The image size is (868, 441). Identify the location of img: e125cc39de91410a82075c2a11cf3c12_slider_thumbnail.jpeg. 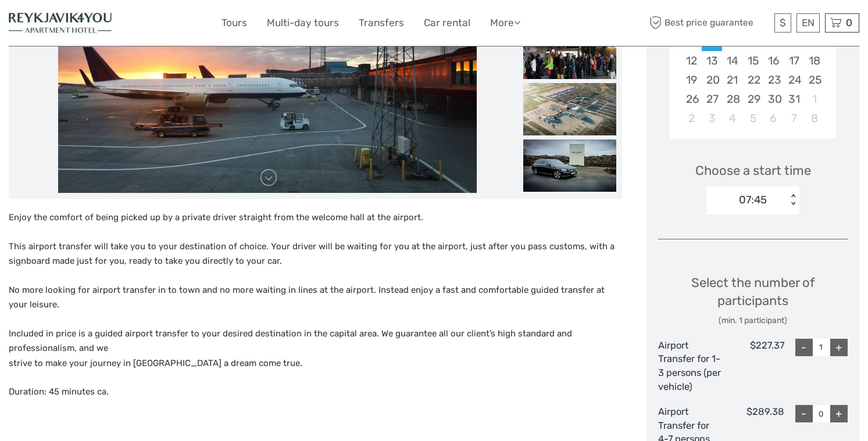
(570, 109).